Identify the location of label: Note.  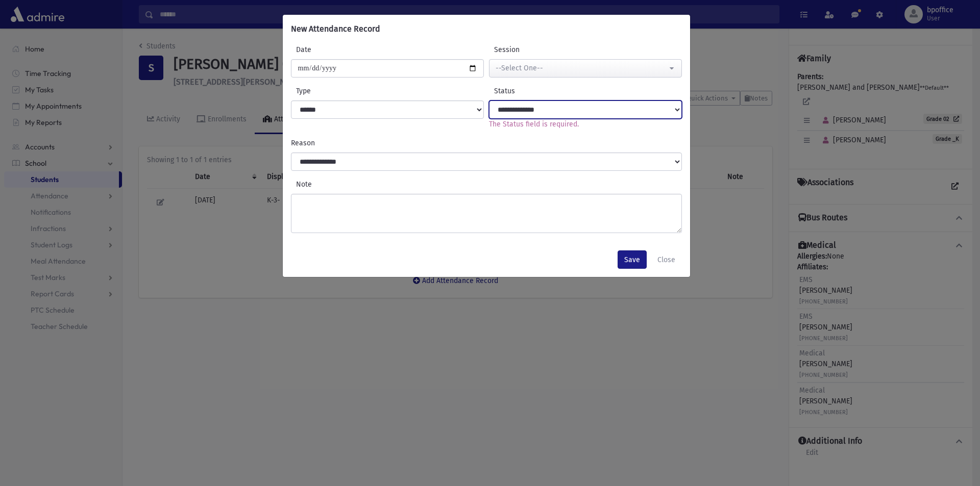
(486, 184).